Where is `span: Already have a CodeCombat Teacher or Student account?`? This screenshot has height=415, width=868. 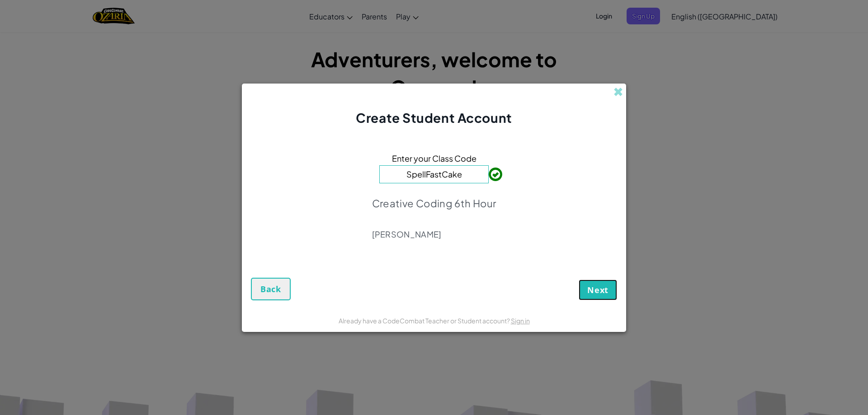
span: Already have a CodeCombat Teacher or Student account? is located at coordinates (424, 321).